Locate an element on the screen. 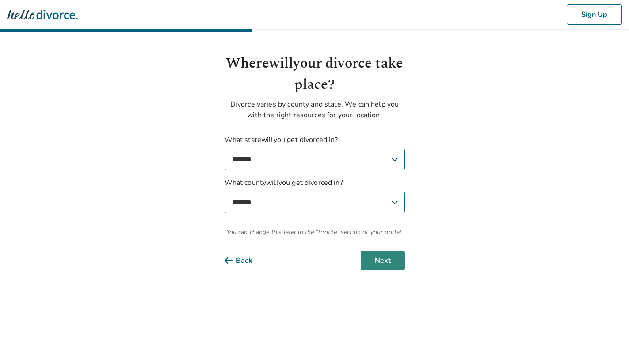 Image resolution: width=629 pixels, height=364 pixels. select: What countywillyou get divorced in? is located at coordinates (315, 202).